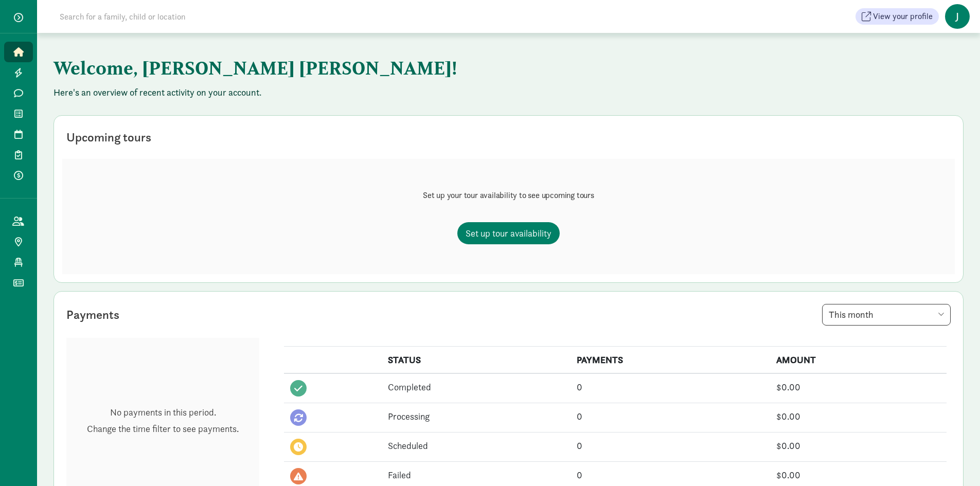 This screenshot has height=486, width=980. I want to click on p: No payments in this period., so click(162, 413).